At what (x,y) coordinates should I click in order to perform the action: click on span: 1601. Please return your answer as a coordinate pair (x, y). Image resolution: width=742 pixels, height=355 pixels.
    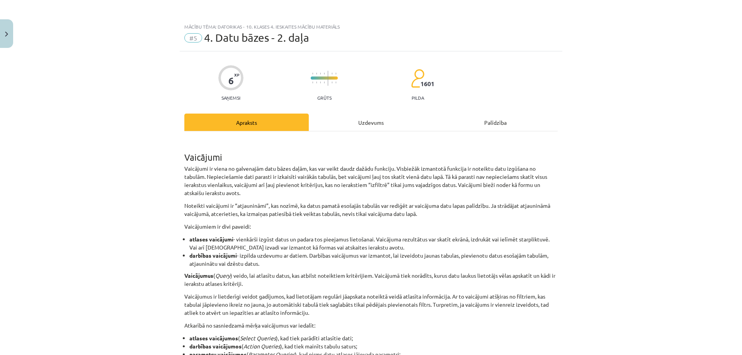
    Looking at the image, I should click on (428, 84).